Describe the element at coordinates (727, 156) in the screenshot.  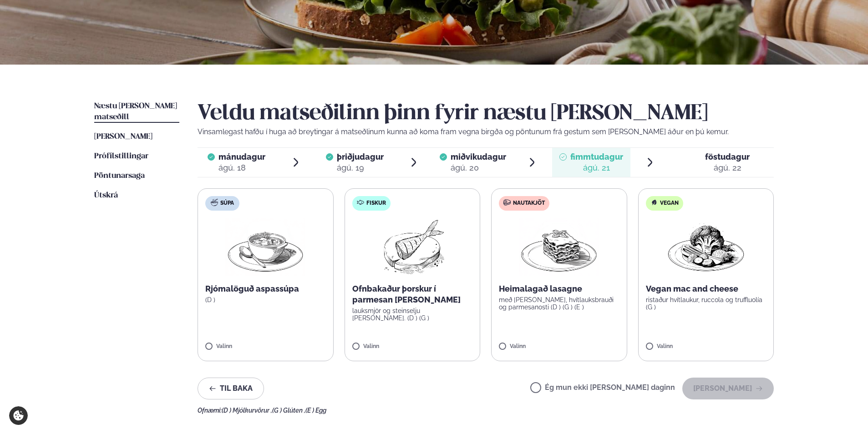
I see `span: föstudagur` at that location.